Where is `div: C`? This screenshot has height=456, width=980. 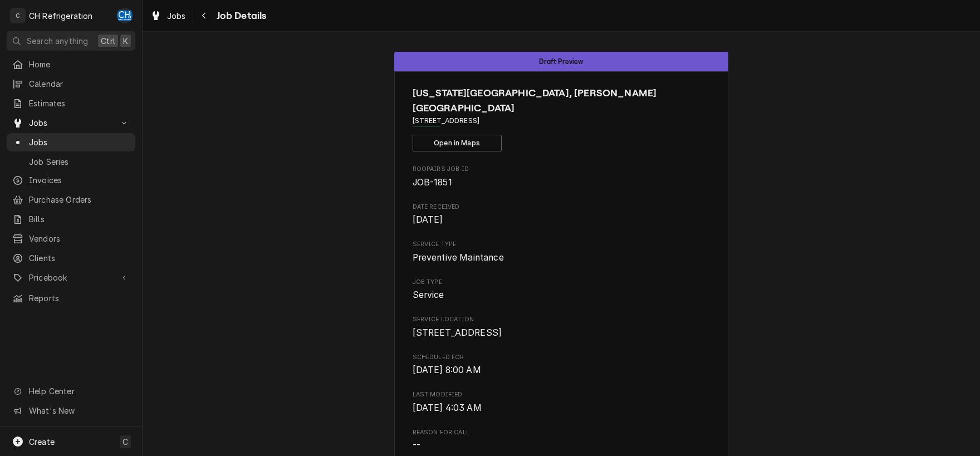
div: C is located at coordinates (18, 15).